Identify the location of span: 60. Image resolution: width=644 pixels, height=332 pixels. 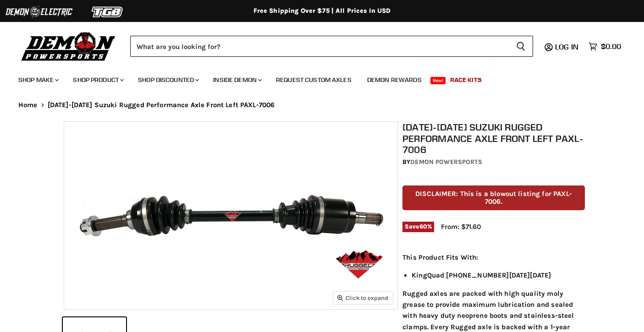
(423, 226).